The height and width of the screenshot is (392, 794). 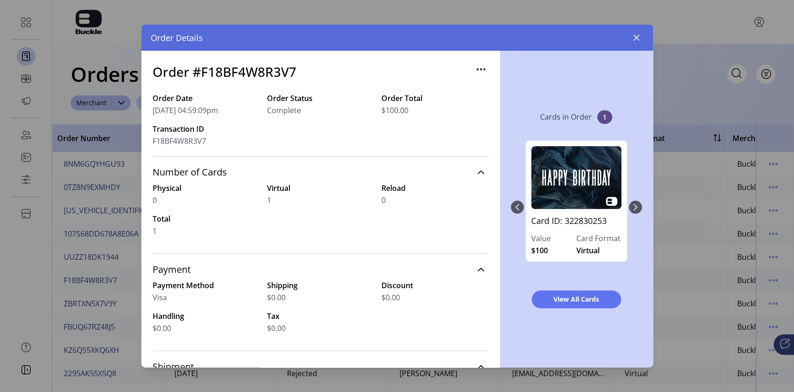 I want to click on span: Virtual, so click(x=588, y=250).